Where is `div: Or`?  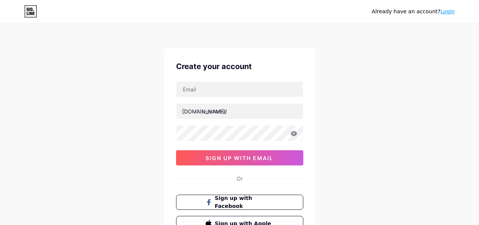 div: Or is located at coordinates (240, 178).